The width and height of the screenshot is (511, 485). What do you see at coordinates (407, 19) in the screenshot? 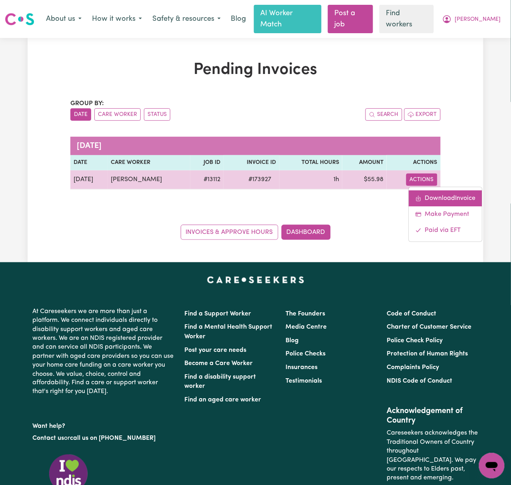
I see `a: Find workers` at bounding box center [407, 19].